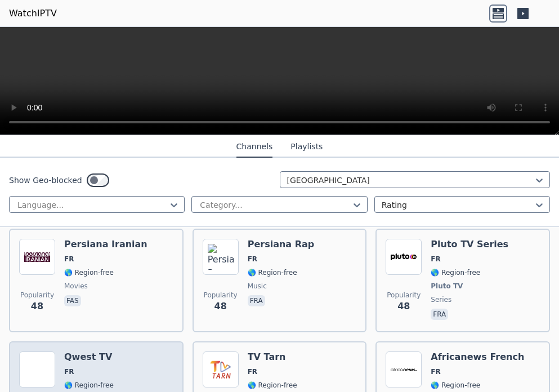 This screenshot has height=392, width=559. What do you see at coordinates (440, 299) in the screenshot?
I see `span: series` at bounding box center [440, 299].